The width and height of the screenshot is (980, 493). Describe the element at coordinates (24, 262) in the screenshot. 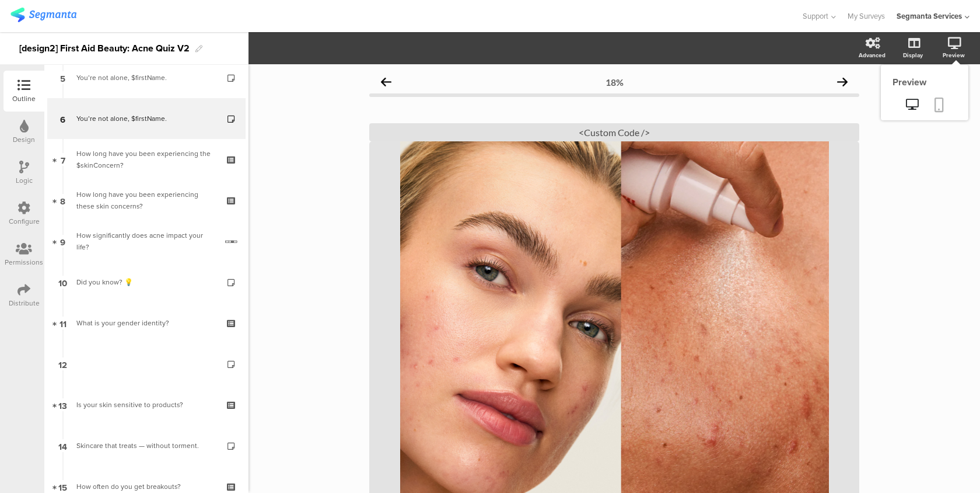

I see `div: Permissions` at that location.